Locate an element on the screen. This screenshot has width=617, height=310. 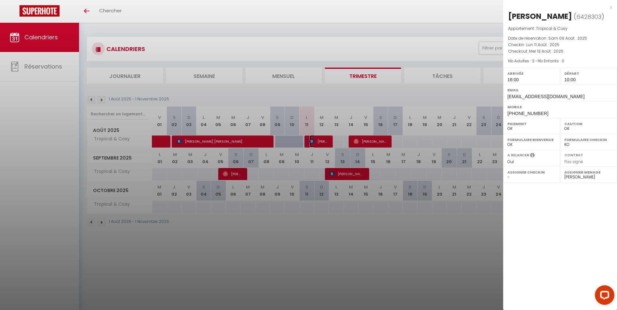
p: Appartement : is located at coordinates (560, 29).